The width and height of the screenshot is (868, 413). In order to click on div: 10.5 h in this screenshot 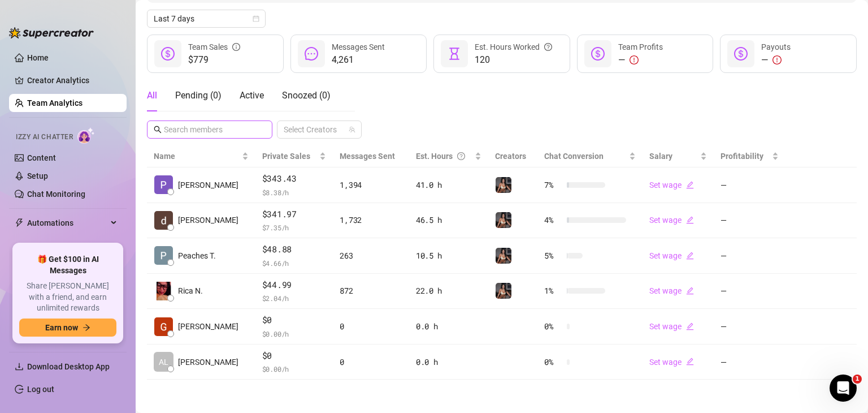, I will do `click(449, 256)`.